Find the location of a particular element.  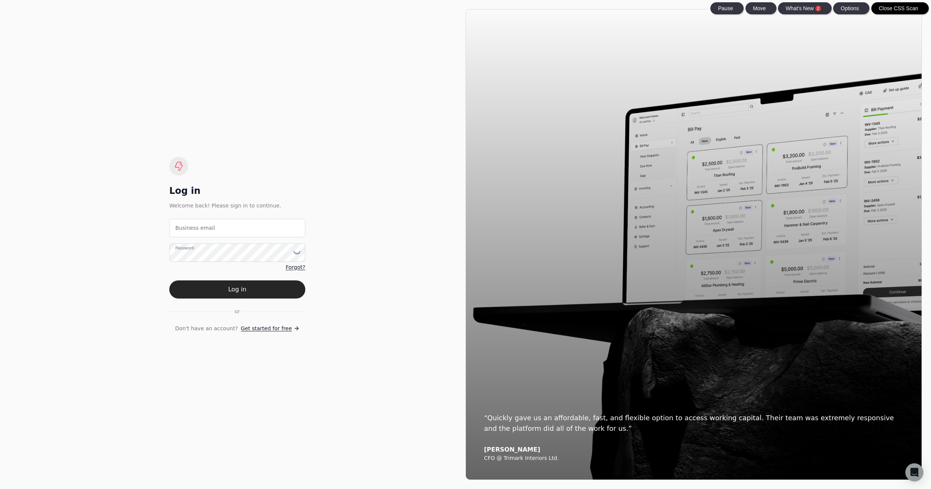

div: Welcome back! Please sign in to continue. is located at coordinates (237, 206).